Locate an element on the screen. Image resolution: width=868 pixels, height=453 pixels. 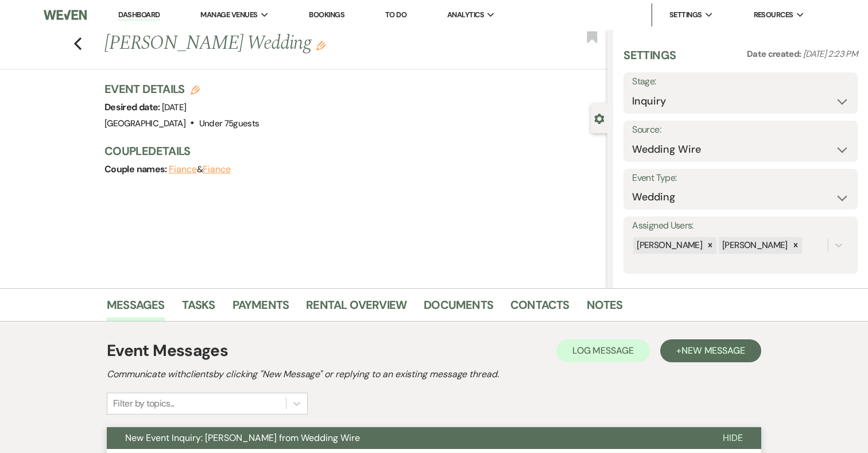
h3: Event Details is located at coordinates (182, 89).